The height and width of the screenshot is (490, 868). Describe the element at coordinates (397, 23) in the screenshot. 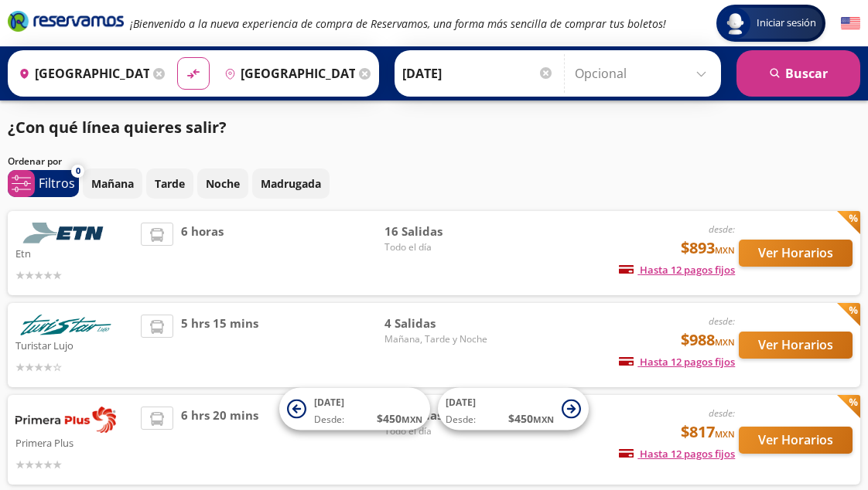

I see `em: ¡Bienvenido a la nueva experiencia de compra de Reservamos, una forma más sencilla de comprar tus...` at that location.